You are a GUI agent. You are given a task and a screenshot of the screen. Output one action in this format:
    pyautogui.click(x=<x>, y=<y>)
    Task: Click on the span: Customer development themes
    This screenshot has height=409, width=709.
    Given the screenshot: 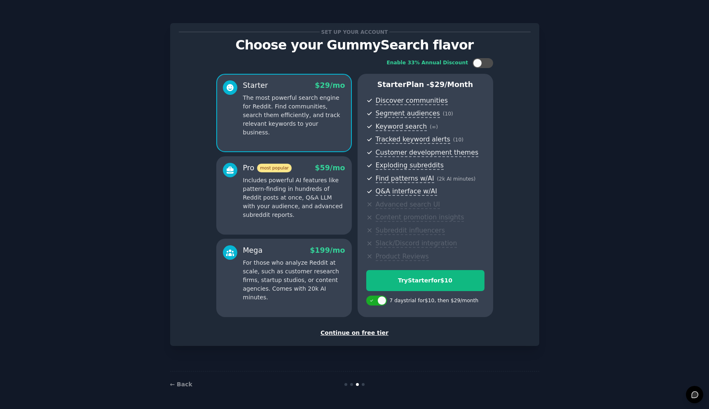 What is the action you would take?
    pyautogui.click(x=427, y=152)
    